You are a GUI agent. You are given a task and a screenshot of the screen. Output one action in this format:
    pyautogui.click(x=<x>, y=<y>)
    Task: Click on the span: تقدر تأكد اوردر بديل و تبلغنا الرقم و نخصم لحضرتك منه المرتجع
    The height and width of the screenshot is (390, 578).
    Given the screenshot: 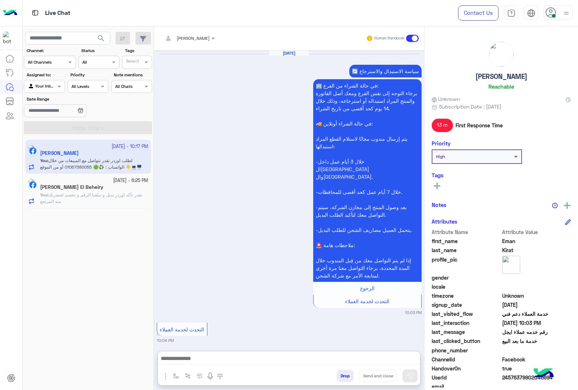 What is the action you would take?
    pyautogui.click(x=91, y=198)
    